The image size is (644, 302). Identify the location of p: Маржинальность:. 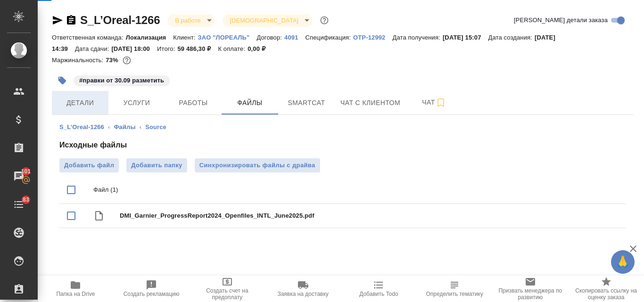
(79, 60).